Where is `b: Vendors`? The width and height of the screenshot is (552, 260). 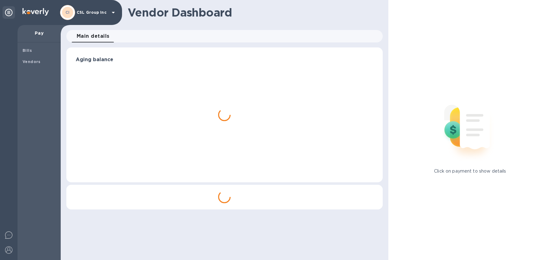 b: Vendors is located at coordinates (32, 62).